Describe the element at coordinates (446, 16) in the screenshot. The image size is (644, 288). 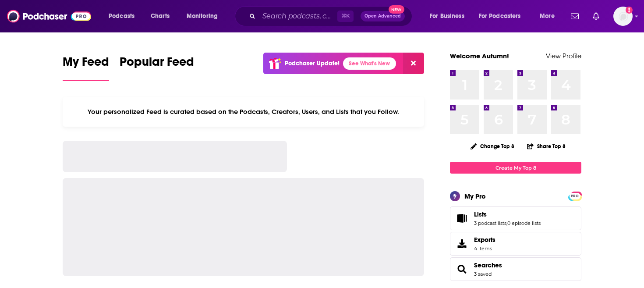
I see `span: For Business` at that location.